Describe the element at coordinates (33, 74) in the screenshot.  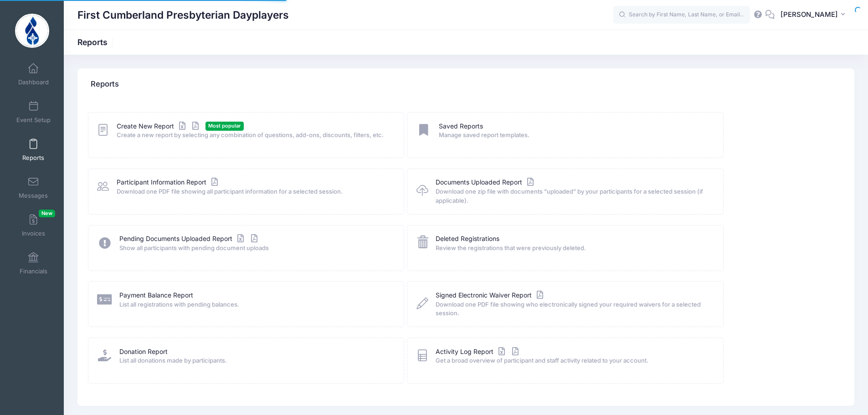
I see `a: Dashboard` at that location.